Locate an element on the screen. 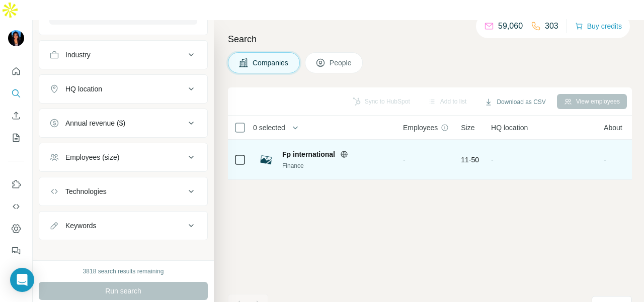 The image size is (644, 302). button: Download as CSV is located at coordinates (515, 102).